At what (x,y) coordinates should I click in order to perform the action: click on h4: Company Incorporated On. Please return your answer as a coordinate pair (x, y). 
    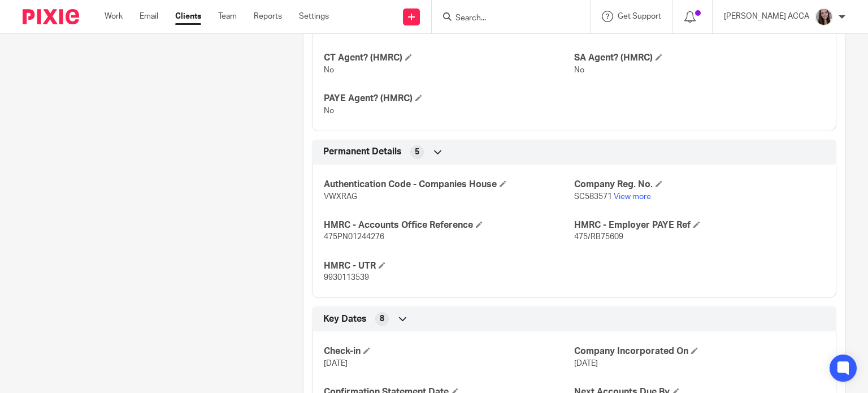
    Looking at the image, I should click on (699, 351).